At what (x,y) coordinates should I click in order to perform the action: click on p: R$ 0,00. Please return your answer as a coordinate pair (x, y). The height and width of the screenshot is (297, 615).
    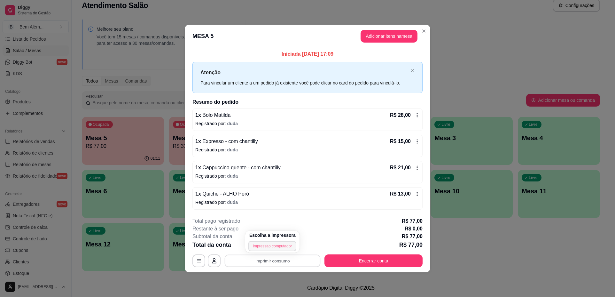
    Looking at the image, I should click on (414, 229).